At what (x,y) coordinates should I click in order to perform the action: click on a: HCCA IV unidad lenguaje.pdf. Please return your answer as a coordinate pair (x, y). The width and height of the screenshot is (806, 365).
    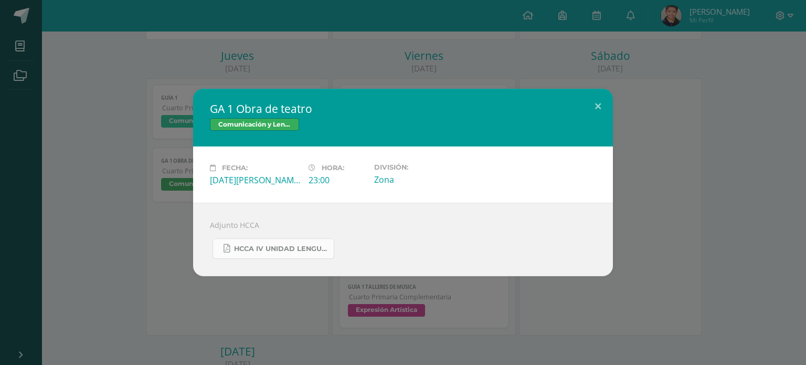
    Looking at the image, I should click on (274, 248).